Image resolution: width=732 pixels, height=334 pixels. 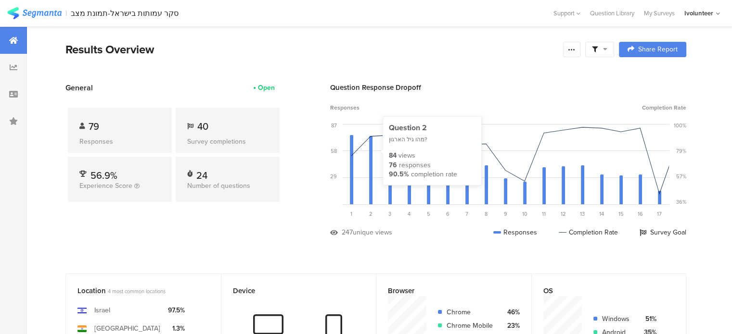 I want to click on div: Survey completions, so click(x=228, y=141).